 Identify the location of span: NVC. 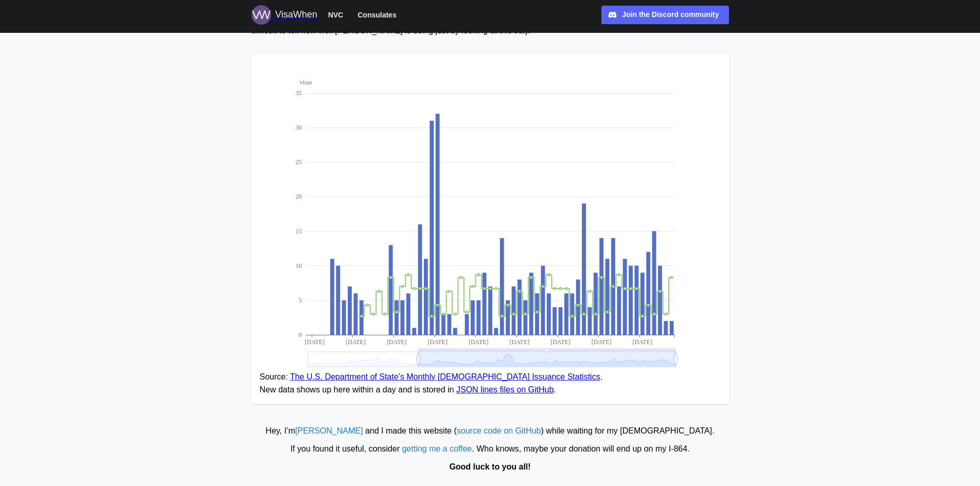
(336, 15).